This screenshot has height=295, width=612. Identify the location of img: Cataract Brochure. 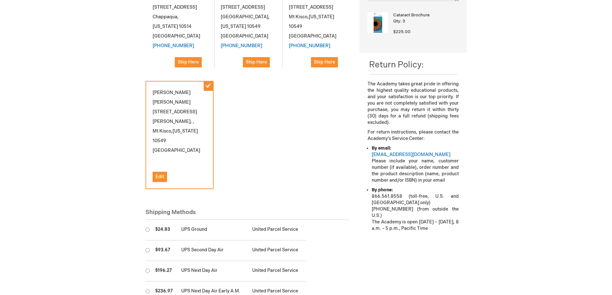
(378, 22).